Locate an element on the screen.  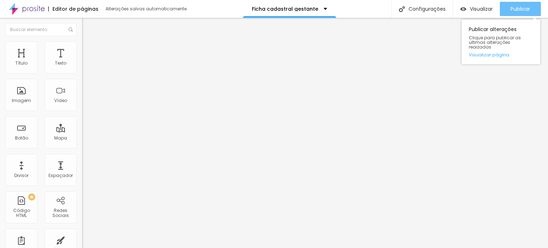
div: Mapa is located at coordinates (61, 138).